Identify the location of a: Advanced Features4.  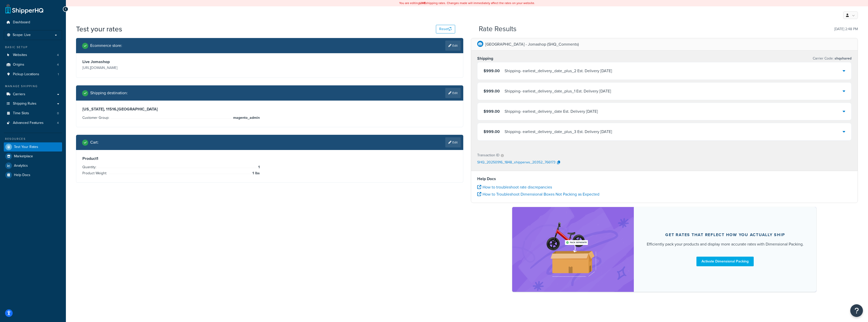
(33, 123).